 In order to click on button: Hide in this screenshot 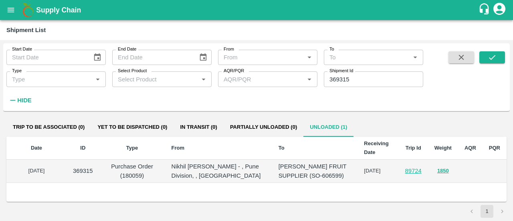, I will do `click(20, 100)`.